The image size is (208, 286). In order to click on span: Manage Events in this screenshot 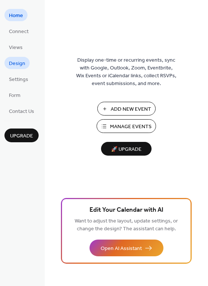, I will do `click(131, 127)`.